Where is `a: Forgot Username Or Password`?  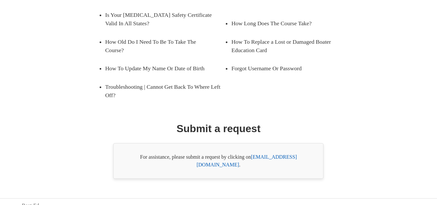
a: Forgot Username Or Password is located at coordinates (286, 68).